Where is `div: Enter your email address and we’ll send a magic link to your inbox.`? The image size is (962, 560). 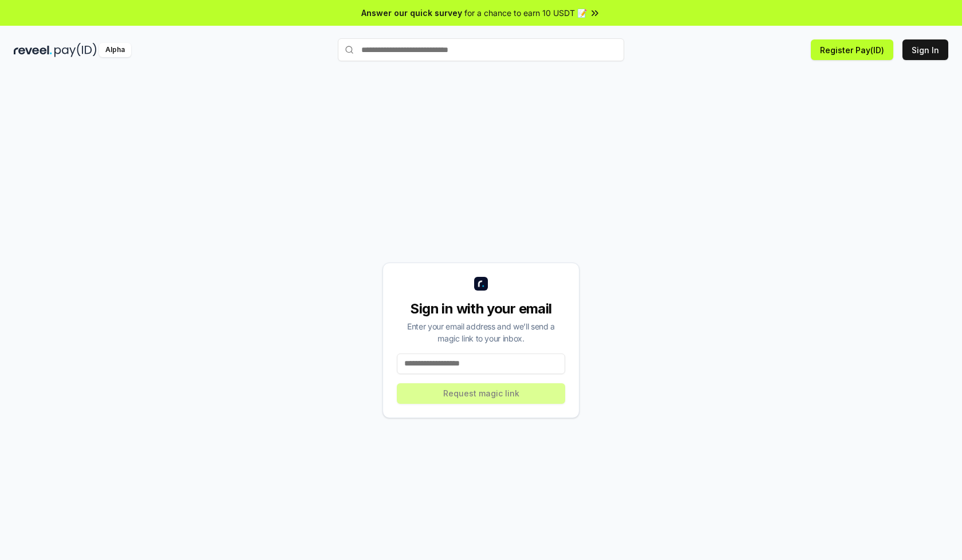
div: Enter your email address and we’ll send a magic link to your inbox. is located at coordinates (481, 332).